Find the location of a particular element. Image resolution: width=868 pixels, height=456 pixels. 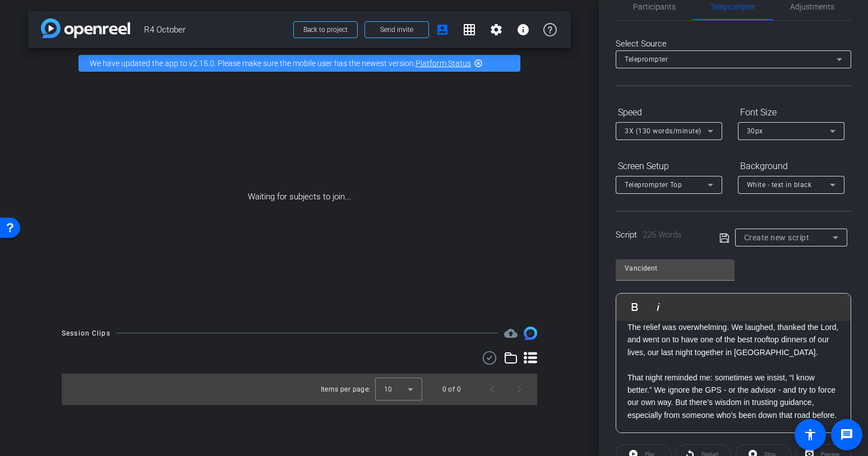

mat-icon: cloud_upload is located at coordinates (511, 333).